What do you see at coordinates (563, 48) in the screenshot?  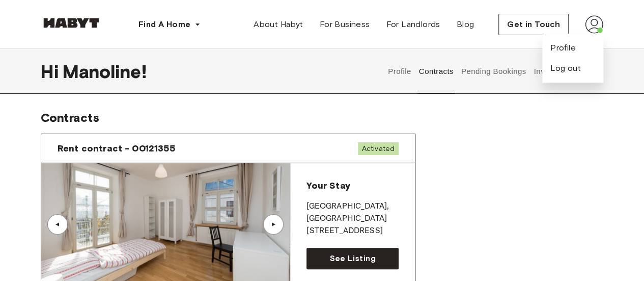 I see `span: Profile` at bounding box center [563, 48].